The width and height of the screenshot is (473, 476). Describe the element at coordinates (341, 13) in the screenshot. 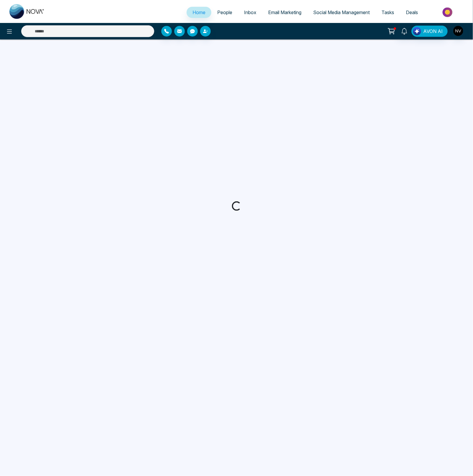

I see `span: Social Media Management` at that location.